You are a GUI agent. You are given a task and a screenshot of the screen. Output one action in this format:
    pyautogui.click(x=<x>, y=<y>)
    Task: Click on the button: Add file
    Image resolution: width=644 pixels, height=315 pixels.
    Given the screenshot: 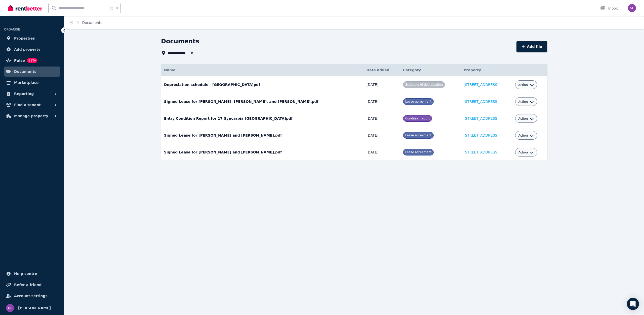 What is the action you would take?
    pyautogui.click(x=532, y=46)
    